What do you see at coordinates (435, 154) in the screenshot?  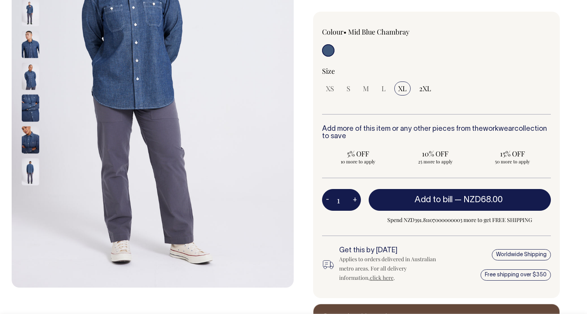 I see `span: 10% OFF` at bounding box center [435, 154].